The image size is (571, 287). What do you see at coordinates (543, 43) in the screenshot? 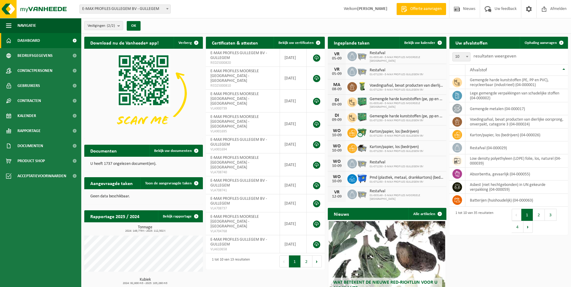
I see `a: Ophaling aanvragen` at bounding box center [543, 43].